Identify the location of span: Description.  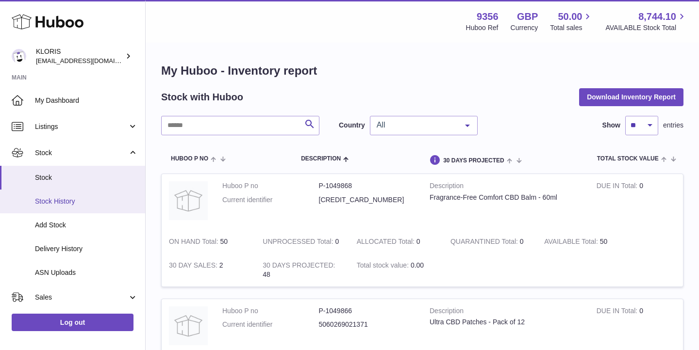
(321, 159).